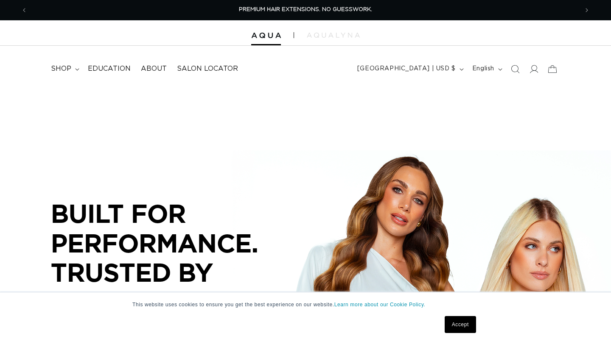 The image size is (611, 344). What do you see at coordinates (154, 69) in the screenshot?
I see `a: About` at bounding box center [154, 69].